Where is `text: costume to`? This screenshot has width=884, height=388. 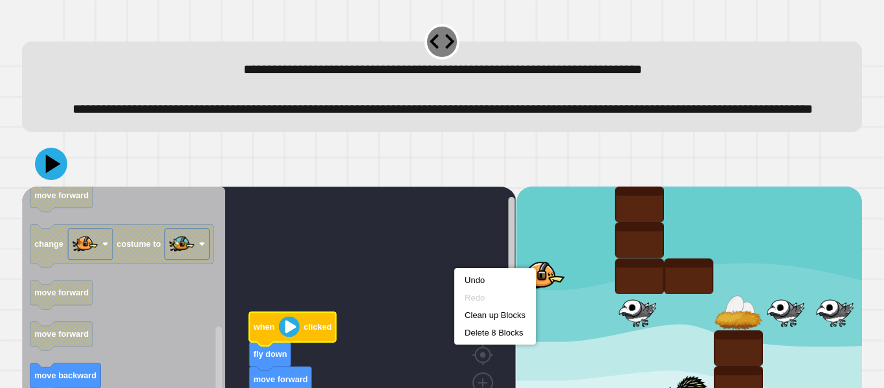
text: costume to is located at coordinates (139, 243).